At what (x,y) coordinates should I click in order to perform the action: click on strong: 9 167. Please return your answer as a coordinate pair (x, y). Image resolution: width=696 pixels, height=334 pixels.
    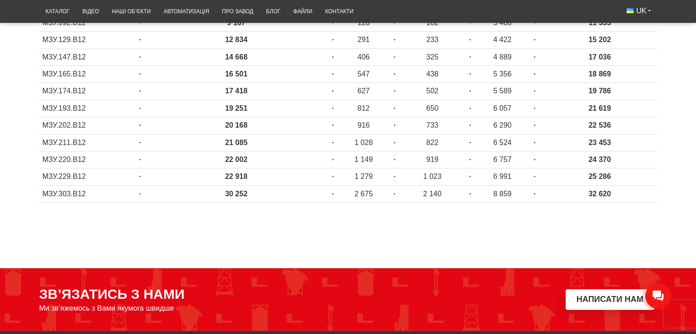
    Looking at the image, I should click on (236, 22).